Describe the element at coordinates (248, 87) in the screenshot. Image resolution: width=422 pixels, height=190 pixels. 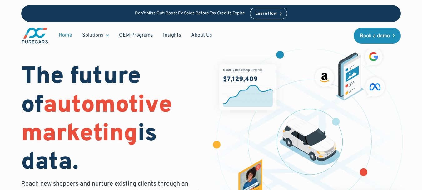
I see `img: chart showing monthly dealership revenue of $7m` at that location.